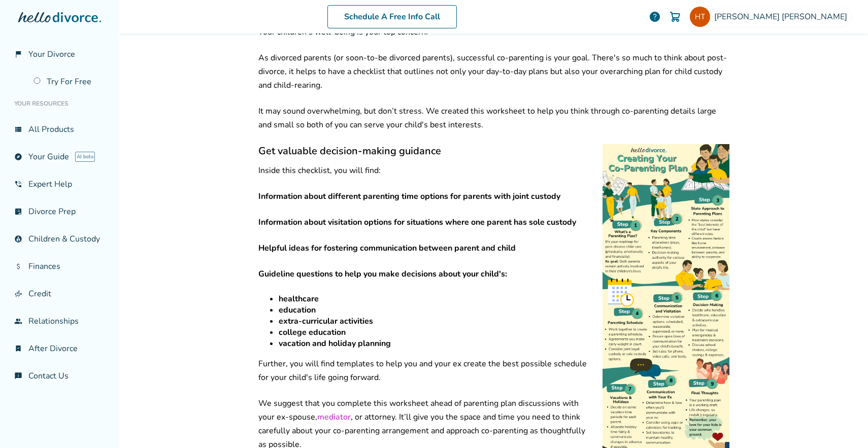 The height and width of the screenshot is (448, 868). What do you see at coordinates (60, 184) in the screenshot?
I see `a: phone_in_talkExpert Help` at bounding box center [60, 184].